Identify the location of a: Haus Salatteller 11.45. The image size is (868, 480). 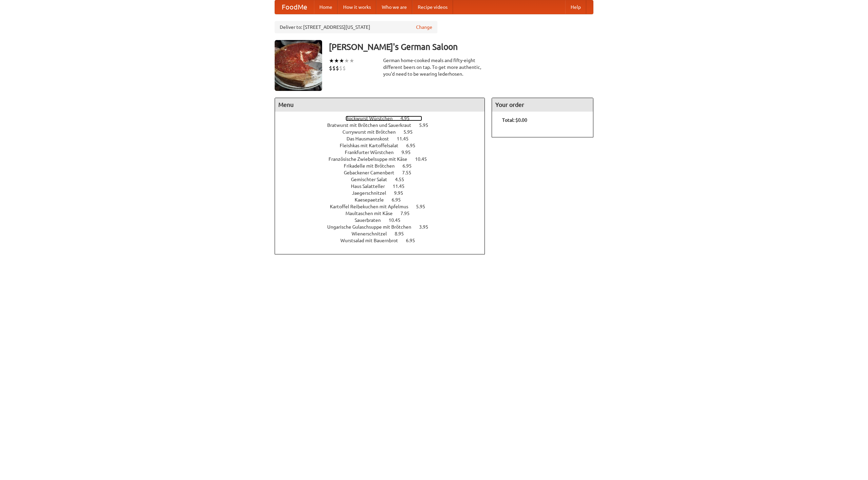
(384, 186).